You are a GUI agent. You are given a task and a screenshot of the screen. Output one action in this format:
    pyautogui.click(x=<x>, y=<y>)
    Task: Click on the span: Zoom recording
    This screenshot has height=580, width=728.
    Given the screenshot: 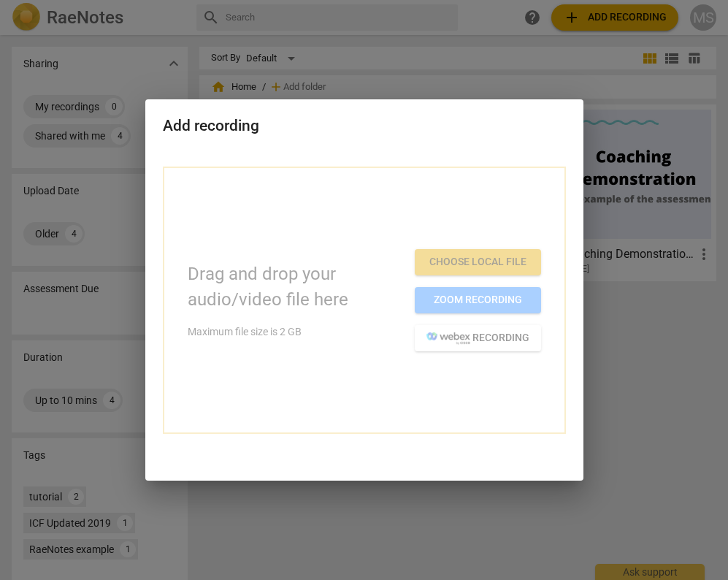 What is the action you would take?
    pyautogui.click(x=477, y=300)
    